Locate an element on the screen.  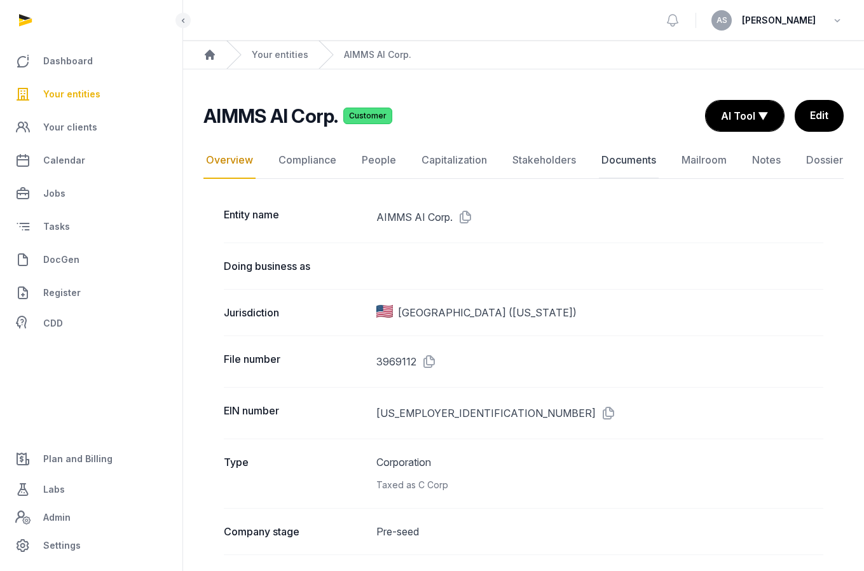
span: Your entities is located at coordinates (72, 94).